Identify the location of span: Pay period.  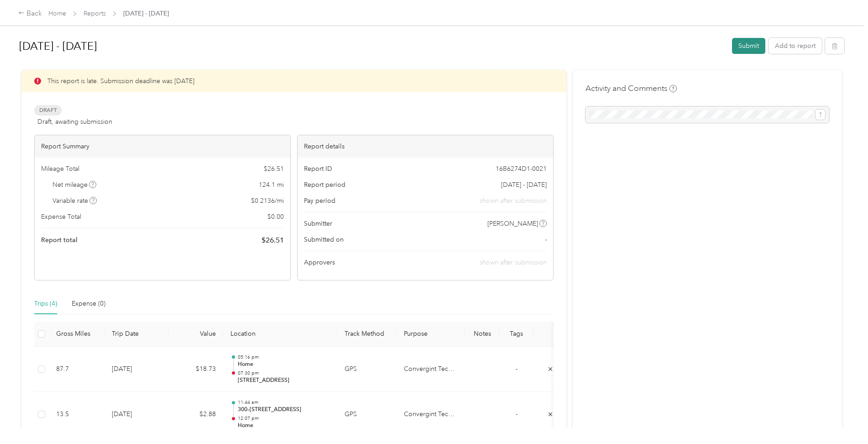
(319, 200).